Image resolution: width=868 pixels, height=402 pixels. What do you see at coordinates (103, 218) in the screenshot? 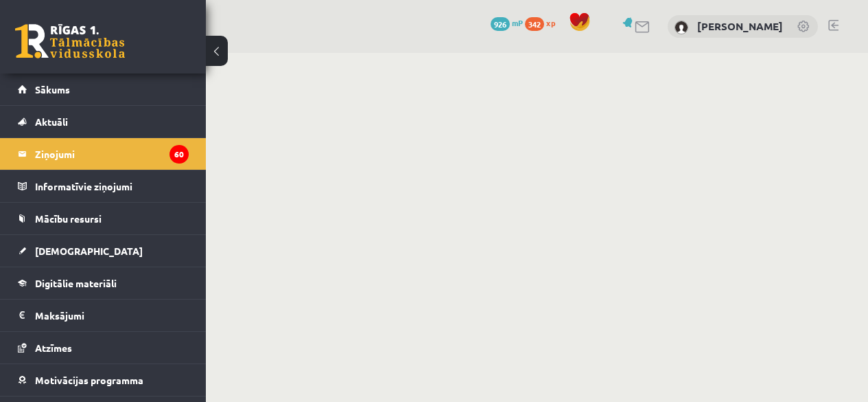
I see `a: Mācību resursi` at bounding box center [103, 218].